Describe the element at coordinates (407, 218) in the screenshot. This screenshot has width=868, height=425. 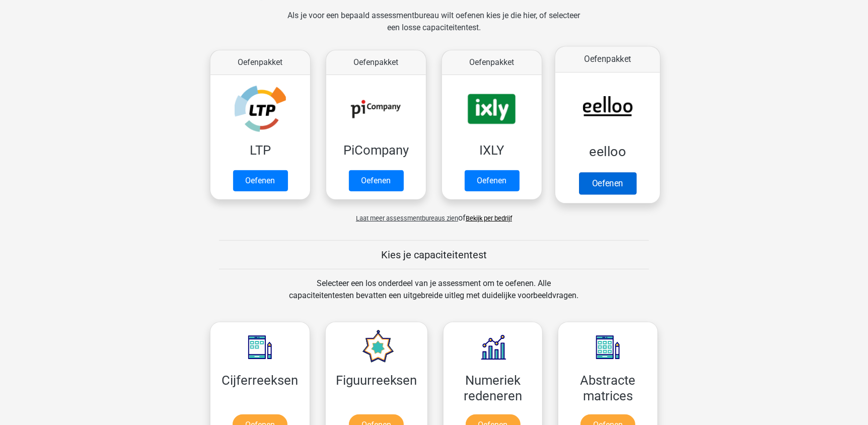
I see `span: Laat meer assessmentbureaus zien` at that location.